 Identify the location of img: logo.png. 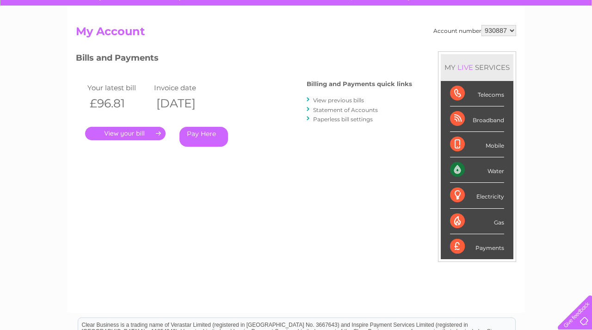
(44, 38).